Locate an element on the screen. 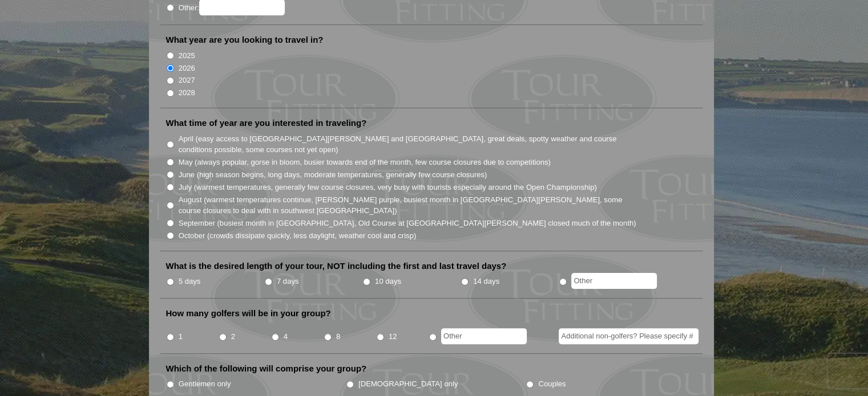 The image size is (868, 396). label: 2027 is located at coordinates (186, 80).